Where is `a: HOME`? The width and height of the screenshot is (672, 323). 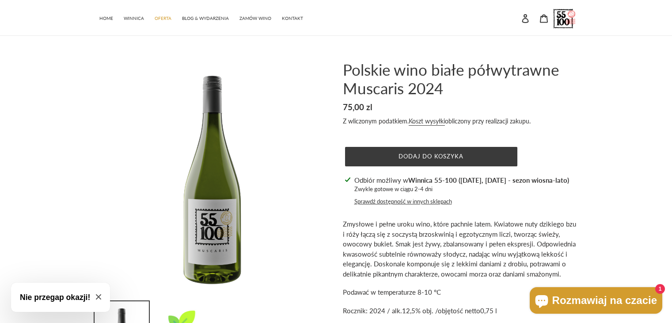 a: HOME is located at coordinates (106, 17).